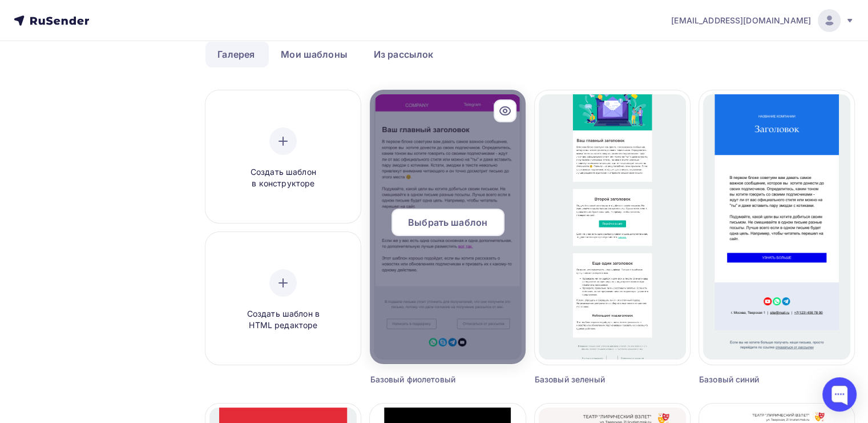  What do you see at coordinates (236, 54) in the screenshot?
I see `a: Галерея` at bounding box center [236, 54].